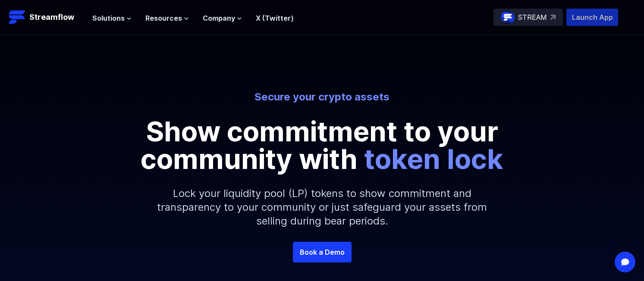  What do you see at coordinates (222, 18) in the screenshot?
I see `button: Company` at bounding box center [222, 18].